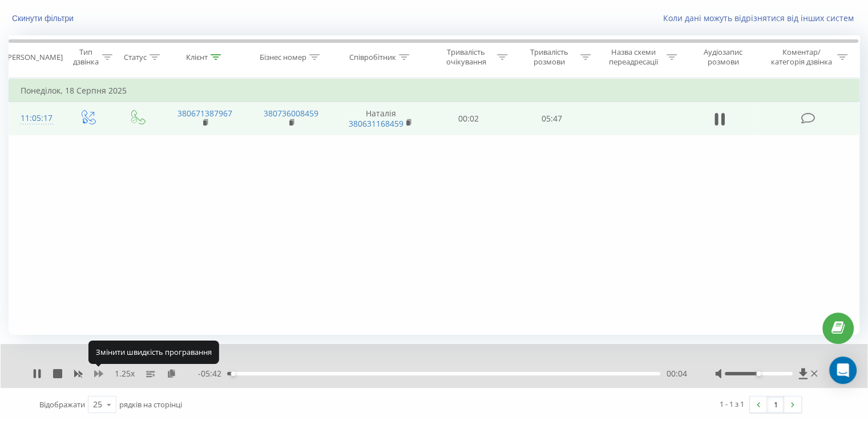 This screenshot has height=421, width=868. Describe the element at coordinates (723, 57) in the screenshot. I see `div: Аудіозапис розмови` at that location.